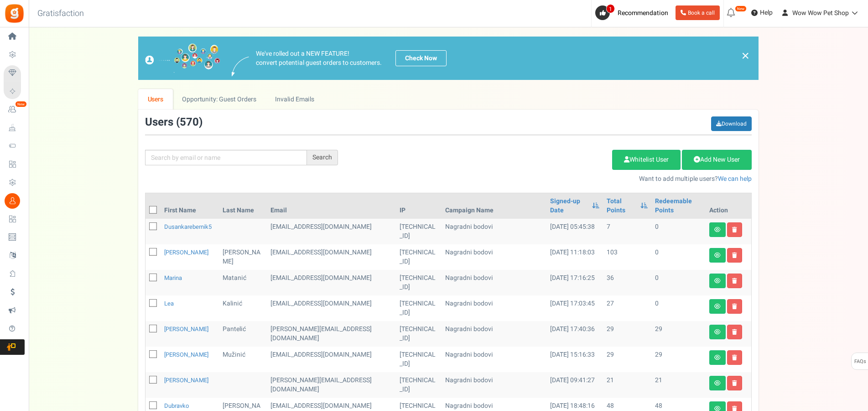 The height and width of the screenshot is (411, 868). What do you see at coordinates (627, 257) in the screenshot?
I see `td: 103` at bounding box center [627, 257].